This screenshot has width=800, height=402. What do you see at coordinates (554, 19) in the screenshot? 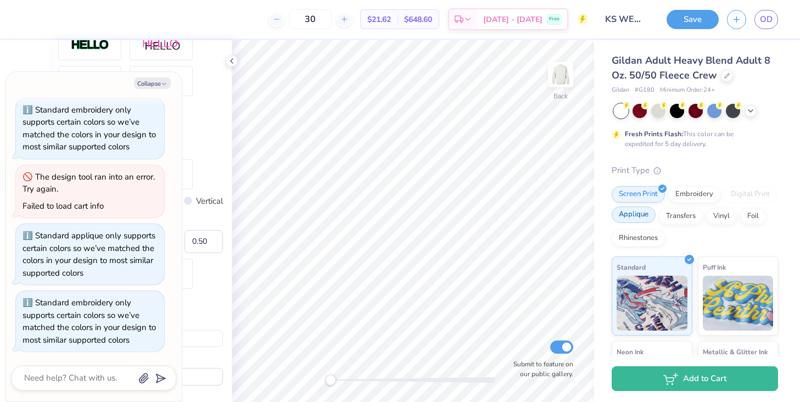
I see `span: Free` at bounding box center [554, 19].